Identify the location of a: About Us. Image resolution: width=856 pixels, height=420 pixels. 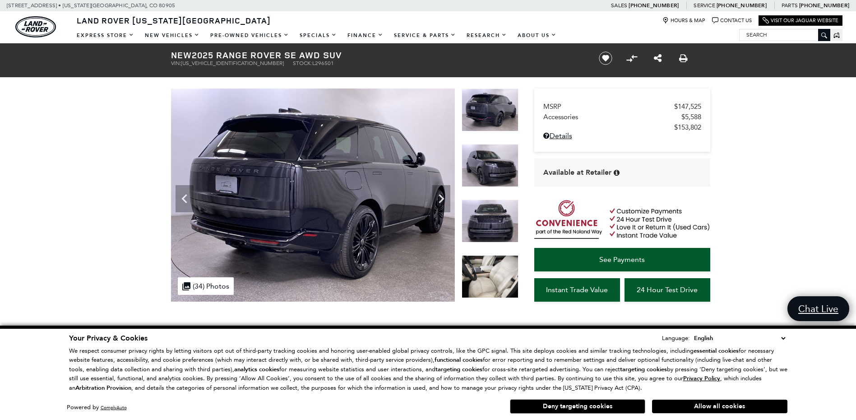
(537, 35).